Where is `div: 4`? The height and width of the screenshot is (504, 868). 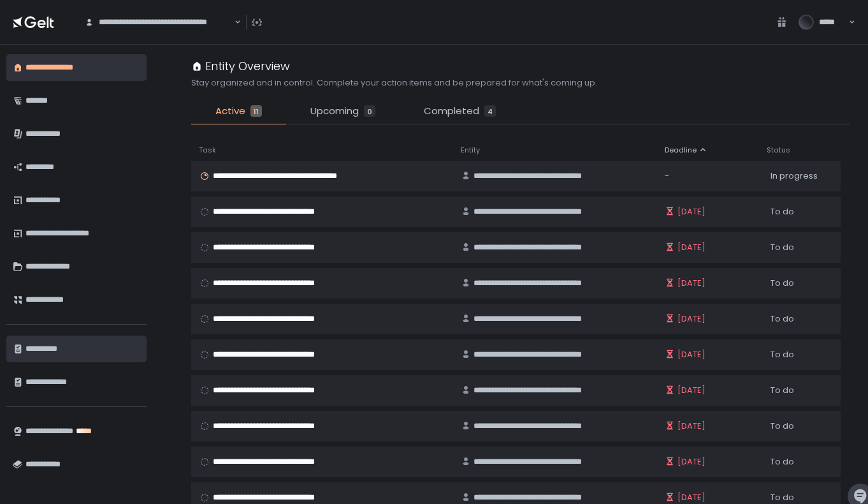 div: 4 is located at coordinates (490, 111).